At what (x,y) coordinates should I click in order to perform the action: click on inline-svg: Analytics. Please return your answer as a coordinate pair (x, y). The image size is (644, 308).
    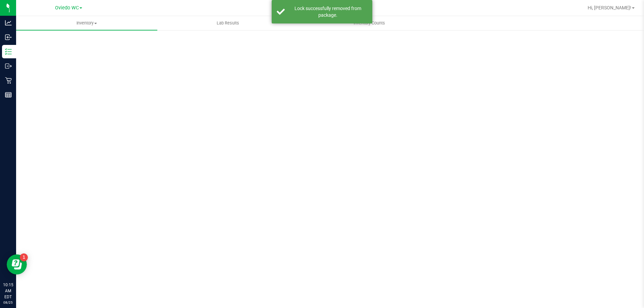
    Looking at the image, I should click on (9, 23).